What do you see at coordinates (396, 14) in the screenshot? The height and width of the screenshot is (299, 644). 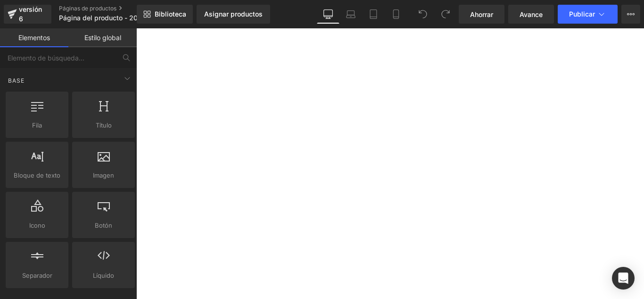 I see `a: Móvil` at bounding box center [396, 14].